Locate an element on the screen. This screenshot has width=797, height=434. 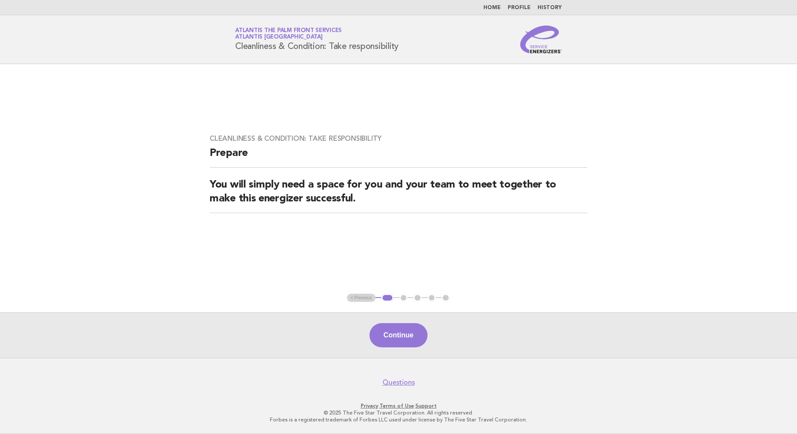
h3: Cleanliness & Condition: Take responsibility is located at coordinates (399, 139).